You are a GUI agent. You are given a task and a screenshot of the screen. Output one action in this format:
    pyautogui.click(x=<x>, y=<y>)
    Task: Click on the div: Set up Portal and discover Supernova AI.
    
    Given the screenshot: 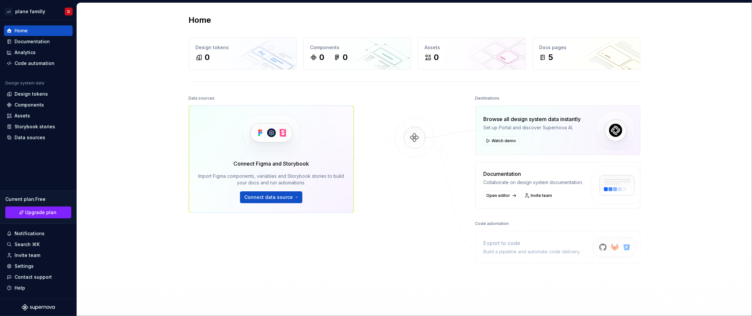 What is the action you would take?
    pyautogui.click(x=532, y=128)
    